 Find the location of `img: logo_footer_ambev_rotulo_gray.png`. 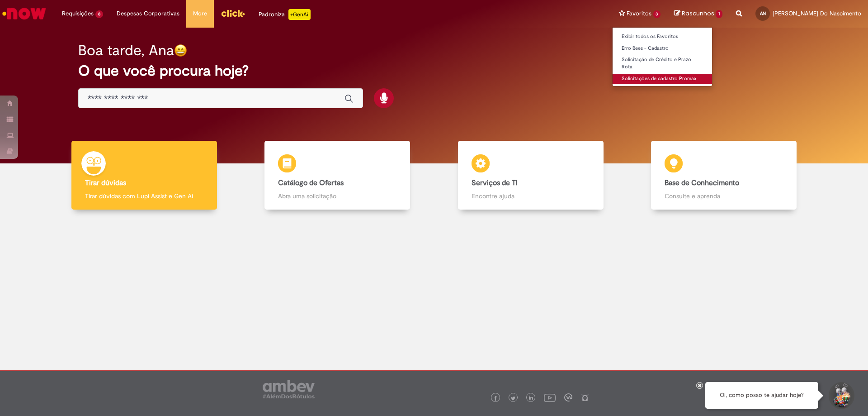

img: logo_footer_ambev_rotulo_gray.png is located at coordinates (288, 389).